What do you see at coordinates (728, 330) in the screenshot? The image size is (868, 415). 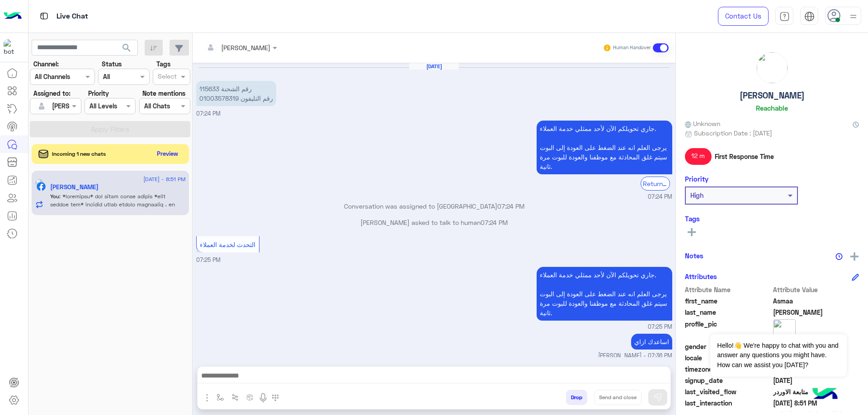 I see `span: profile_pic` at bounding box center [728, 330].